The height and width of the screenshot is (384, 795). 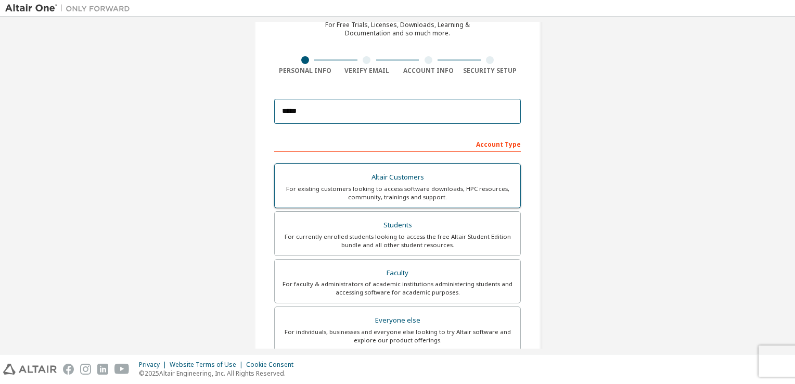 I want to click on div: Account Type, so click(x=398, y=144).